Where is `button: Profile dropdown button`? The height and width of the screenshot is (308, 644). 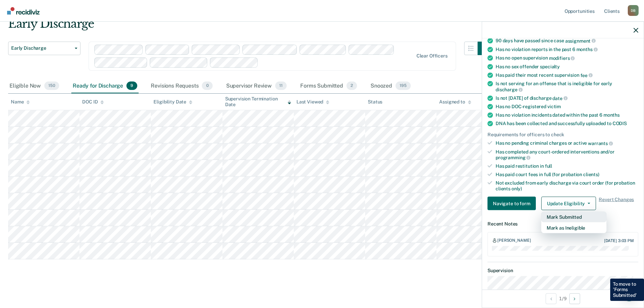 button: Profile dropdown button is located at coordinates (633, 10).